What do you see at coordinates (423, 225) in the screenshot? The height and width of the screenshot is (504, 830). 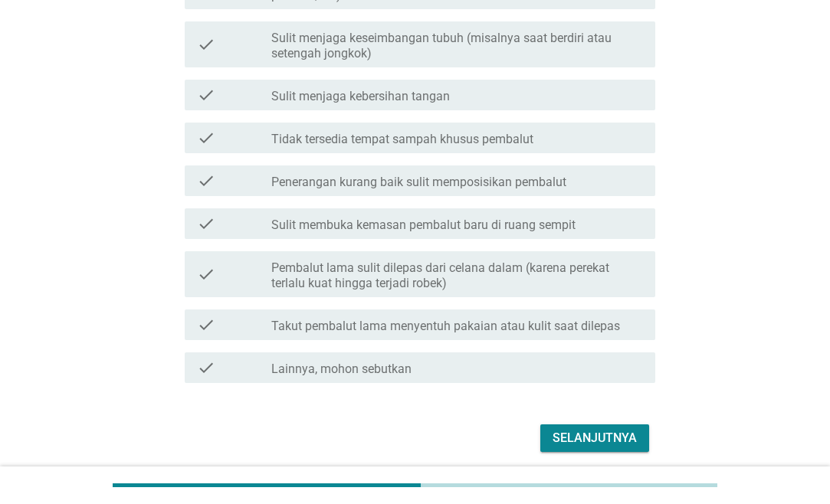 I see `label: Sulit membuka kemasan pembalut baru di ruang sempit` at bounding box center [423, 225].